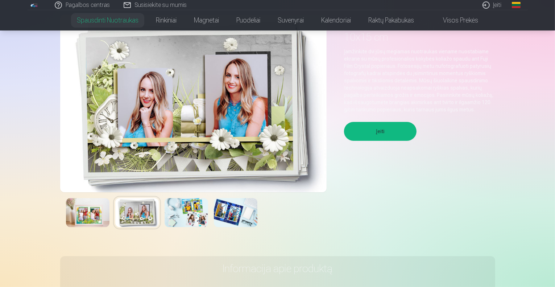  I want to click on a: Suvenyrai, so click(291, 20).